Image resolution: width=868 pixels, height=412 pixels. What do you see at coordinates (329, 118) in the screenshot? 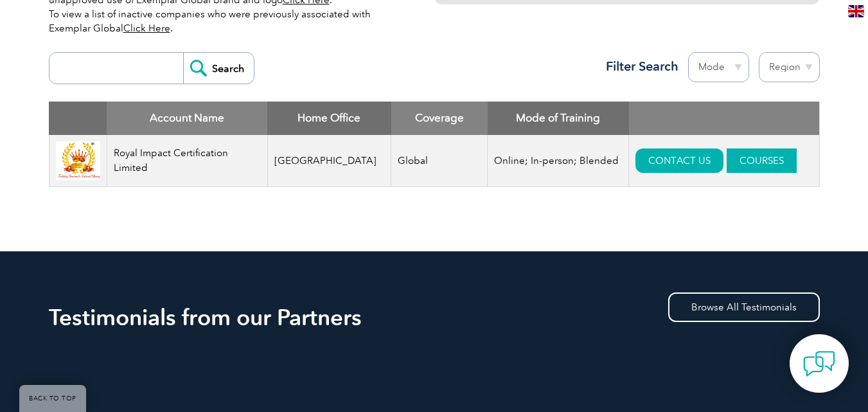
I see `th: Home Office: activate to sort column ascending` at bounding box center [329, 118].